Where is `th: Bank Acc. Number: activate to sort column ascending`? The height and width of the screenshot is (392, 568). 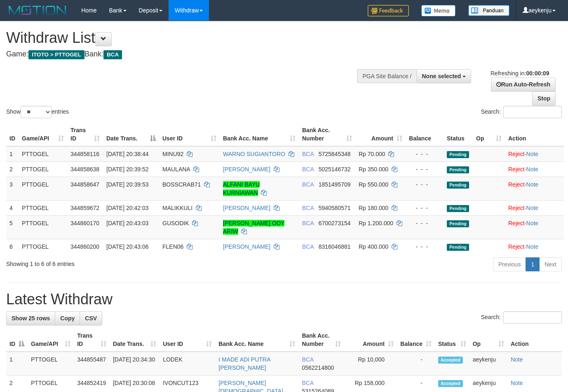
th: Bank Acc. Number: activate to sort column ascending is located at coordinates (321, 339).